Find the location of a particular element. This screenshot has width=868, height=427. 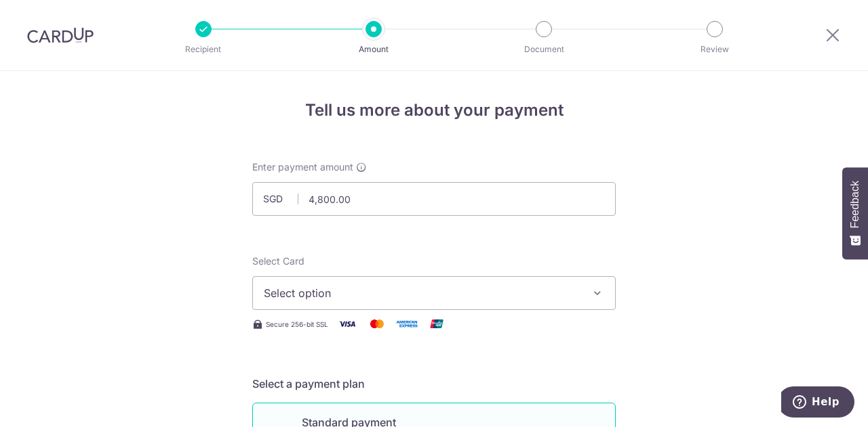

h4: Tell us more about your payment is located at coordinates (434, 110).